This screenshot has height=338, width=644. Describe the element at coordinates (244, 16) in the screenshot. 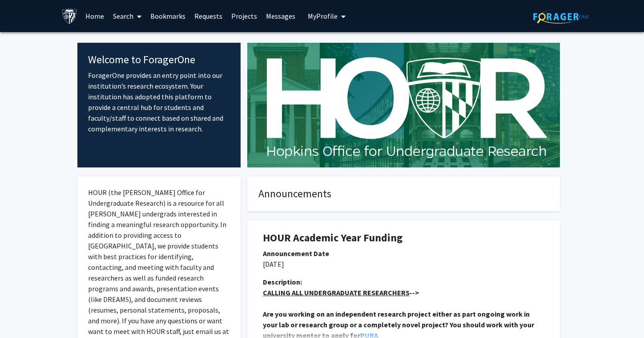

I see `a: Projects` at that location.